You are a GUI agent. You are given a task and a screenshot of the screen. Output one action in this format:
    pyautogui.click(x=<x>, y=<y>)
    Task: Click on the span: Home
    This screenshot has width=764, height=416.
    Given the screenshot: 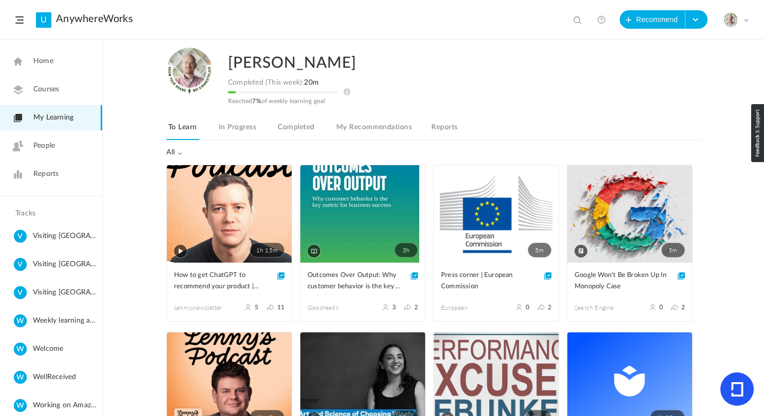 What is the action you would take?
    pyautogui.click(x=43, y=61)
    